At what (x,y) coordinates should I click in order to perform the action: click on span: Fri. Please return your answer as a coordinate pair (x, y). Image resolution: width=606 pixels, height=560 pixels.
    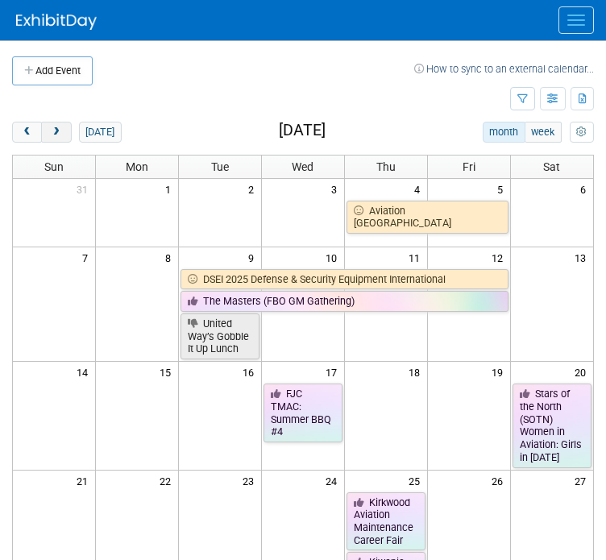
    Looking at the image, I should click on (469, 167).